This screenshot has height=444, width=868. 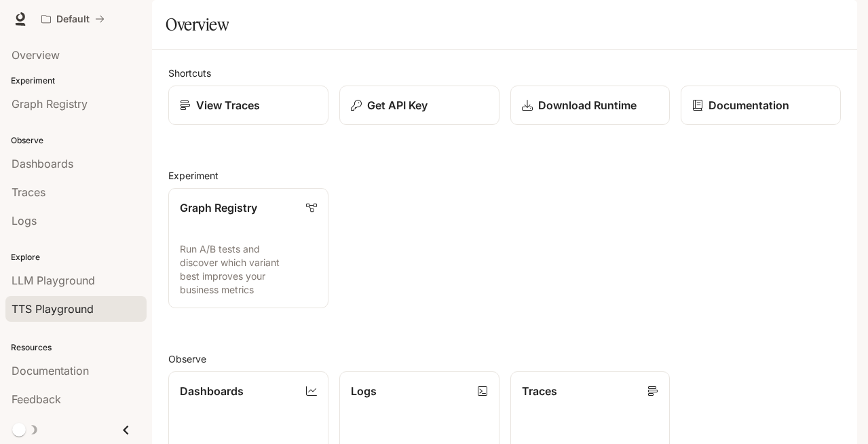 What do you see at coordinates (397, 105) in the screenshot?
I see `p: Get API Key` at bounding box center [397, 105].